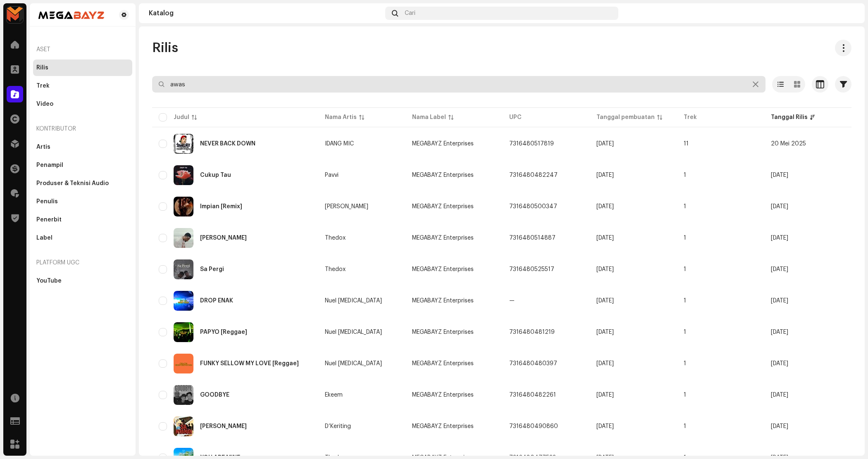 The height and width of the screenshot is (459, 868). What do you see at coordinates (223, 238) in the screenshot?
I see `div: Cincin Kawin` at bounding box center [223, 238].